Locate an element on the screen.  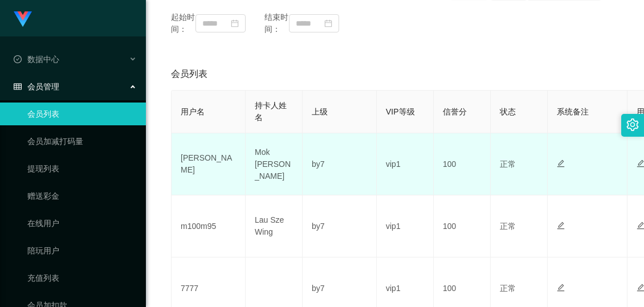
span: 结束时间： is located at coordinates (277, 23).